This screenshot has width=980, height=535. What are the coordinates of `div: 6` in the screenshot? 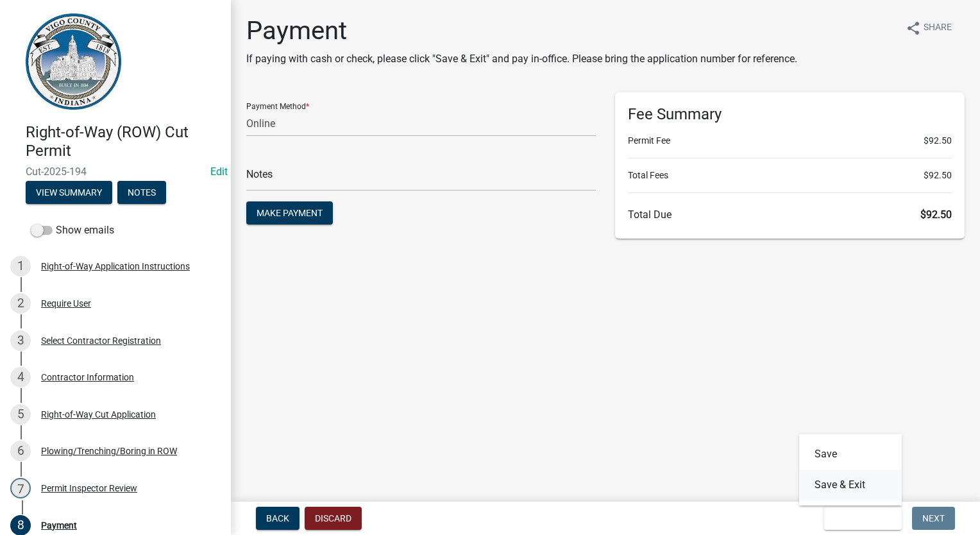 It's located at (21, 451).